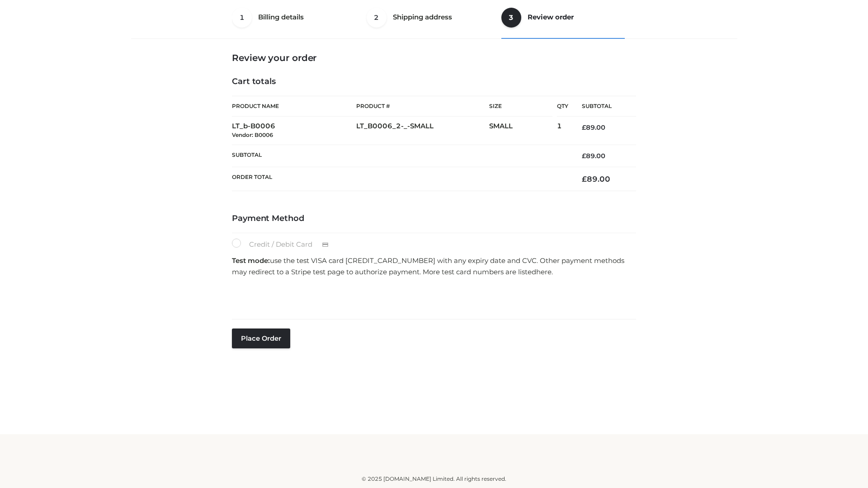 The width and height of the screenshot is (868, 488). Describe the element at coordinates (423, 106) in the screenshot. I see `th: Product #` at that location.